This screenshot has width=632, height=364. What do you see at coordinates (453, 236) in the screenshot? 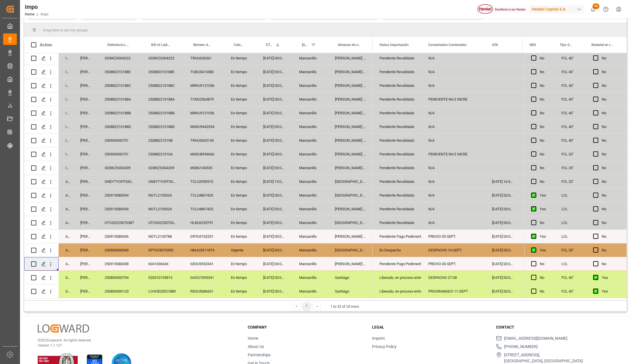
I see `div: PREVIO 05-SEPT.` at bounding box center [453, 236].